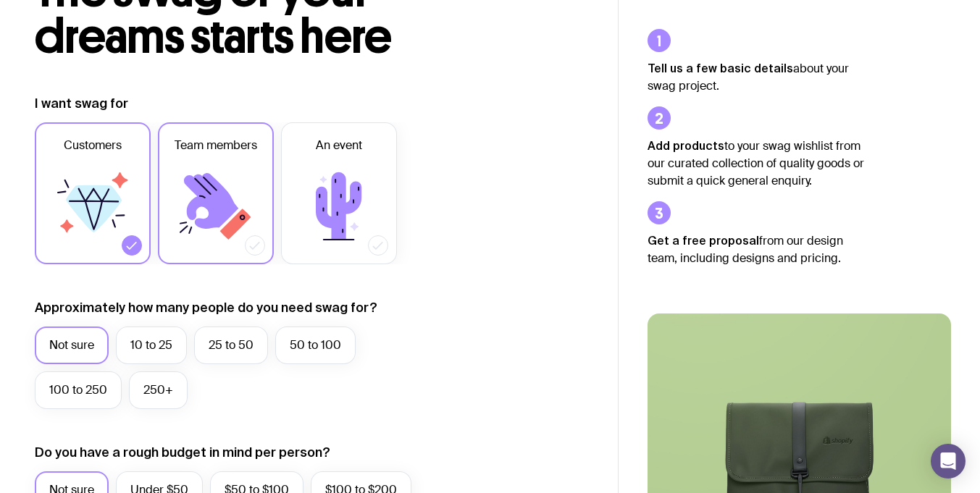 This screenshot has width=980, height=493. Describe the element at coordinates (686, 146) in the screenshot. I see `strong: Add products` at that location.